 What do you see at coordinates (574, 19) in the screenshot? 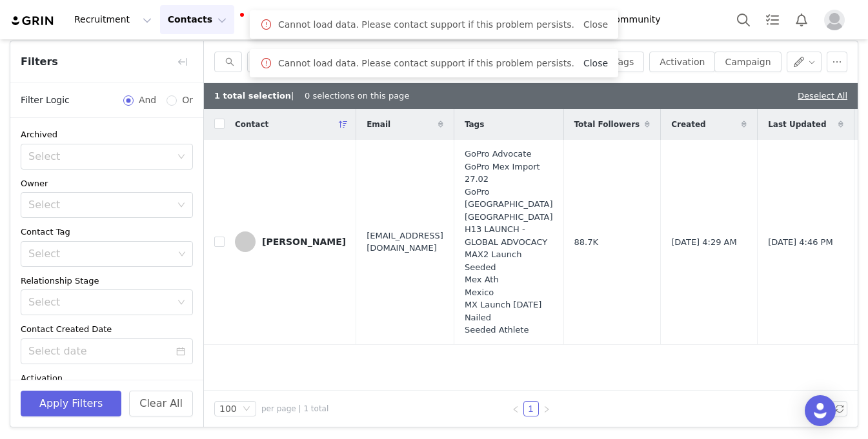
I see `a: Brands` at bounding box center [574, 19].